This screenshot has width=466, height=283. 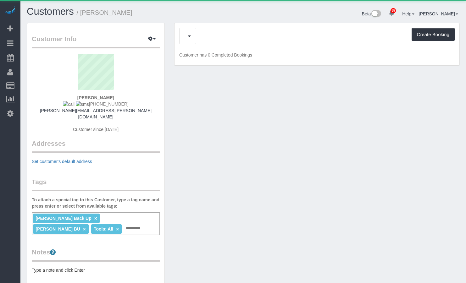 I want to click on img: call, so click(x=69, y=104).